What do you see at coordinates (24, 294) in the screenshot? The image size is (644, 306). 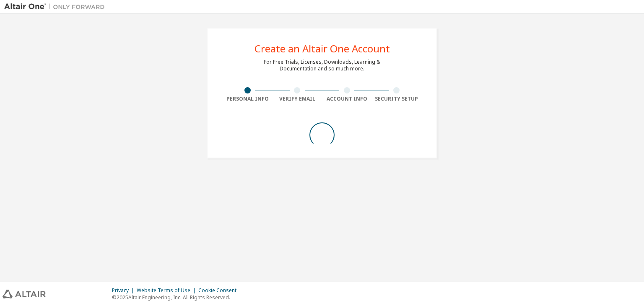 I see `img: altair_logo.svg` at bounding box center [24, 294].